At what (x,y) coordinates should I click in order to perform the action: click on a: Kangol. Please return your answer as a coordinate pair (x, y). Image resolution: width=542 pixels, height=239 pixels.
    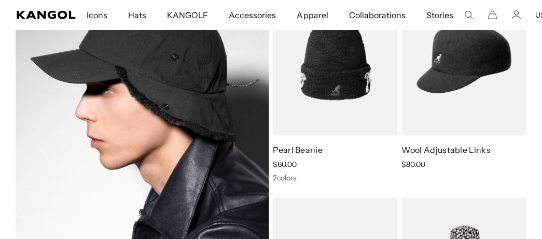
    Looking at the image, I should click on (46, 15).